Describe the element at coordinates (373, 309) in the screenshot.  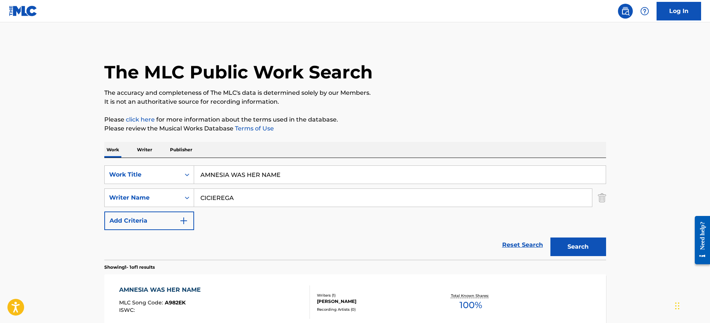
I see `div: Recording Artists ( 0 )` at that location.